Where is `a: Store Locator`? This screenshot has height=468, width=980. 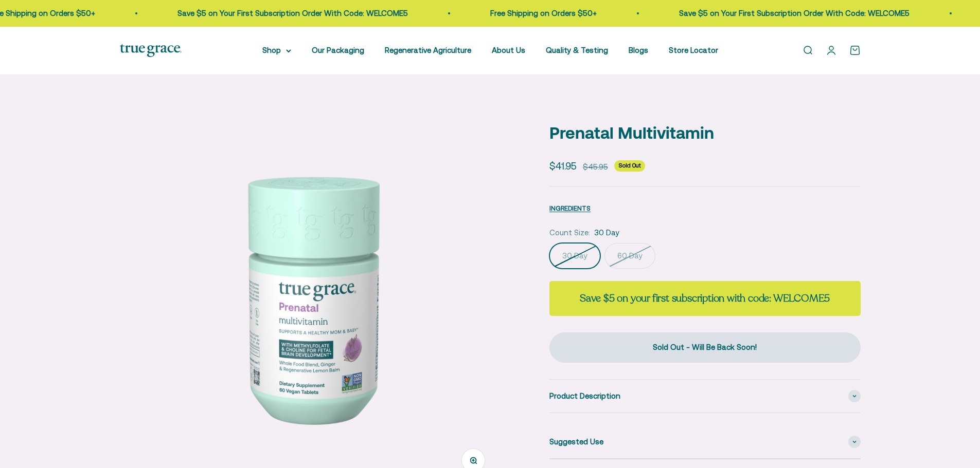 a: Store Locator is located at coordinates (693, 50).